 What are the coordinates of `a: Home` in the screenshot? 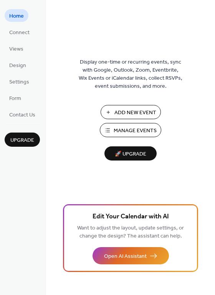 It's located at (16, 15).